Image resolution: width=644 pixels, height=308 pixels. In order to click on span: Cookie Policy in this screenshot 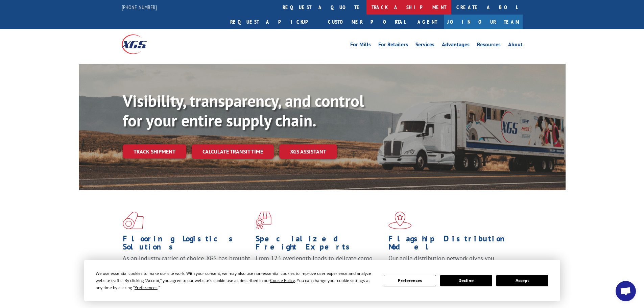, I will do `click(283, 281)`.